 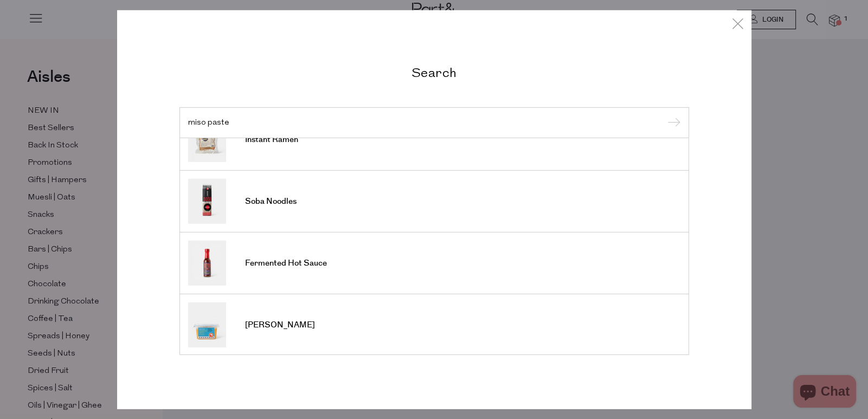 I want to click on a: Instant Ramen, so click(x=434, y=140).